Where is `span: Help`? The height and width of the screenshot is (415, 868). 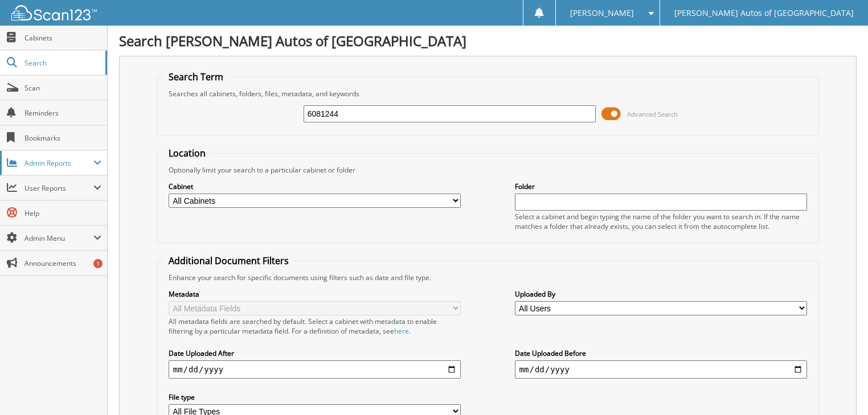
span: Help is located at coordinates (63, 213).